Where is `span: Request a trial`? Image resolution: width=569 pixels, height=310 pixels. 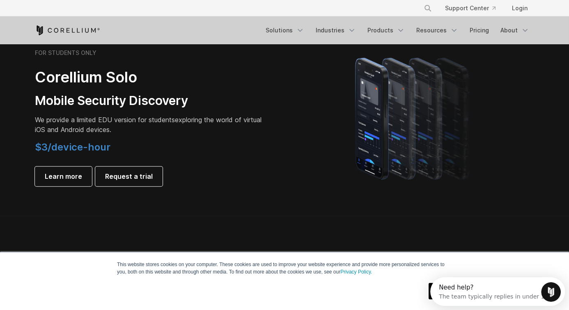
span: Request a trial is located at coordinates (129, 177).